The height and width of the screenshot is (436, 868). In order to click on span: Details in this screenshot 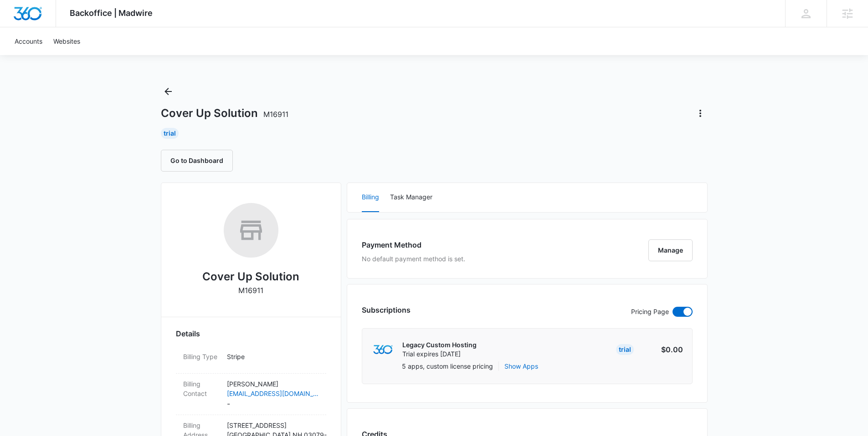, I will do `click(188, 334)`.